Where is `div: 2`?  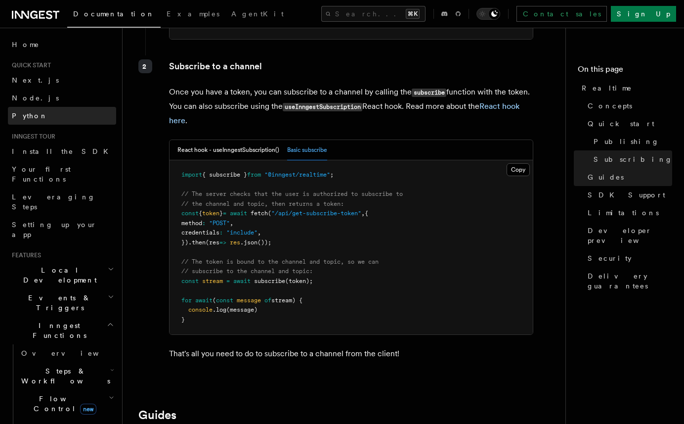 div: 2 is located at coordinates (145, 66).